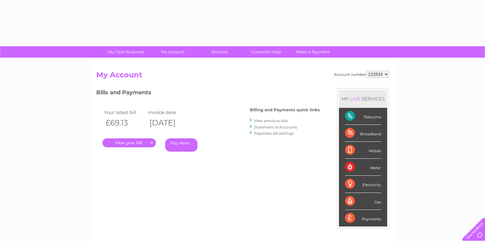 Image resolution: width=485 pixels, height=241 pixels. Describe the element at coordinates (363, 167) in the screenshot. I see `div: Water` at that location.